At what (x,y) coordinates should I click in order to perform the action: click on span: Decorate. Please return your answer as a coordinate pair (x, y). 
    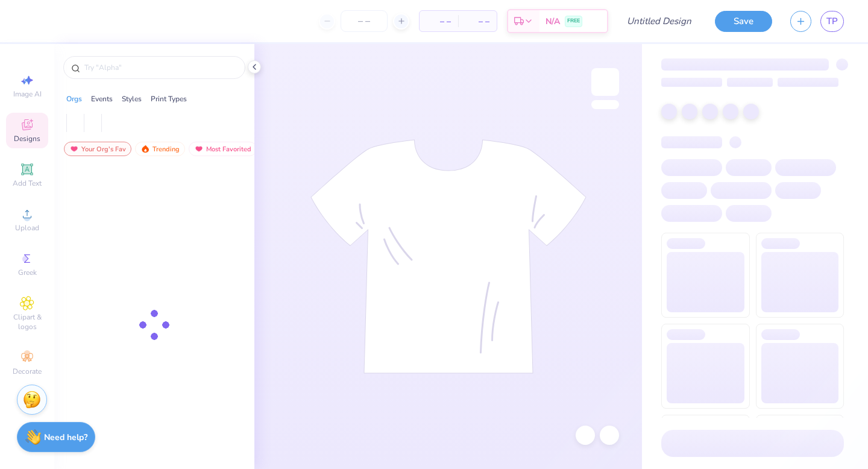
    Looking at the image, I should click on (27, 371).